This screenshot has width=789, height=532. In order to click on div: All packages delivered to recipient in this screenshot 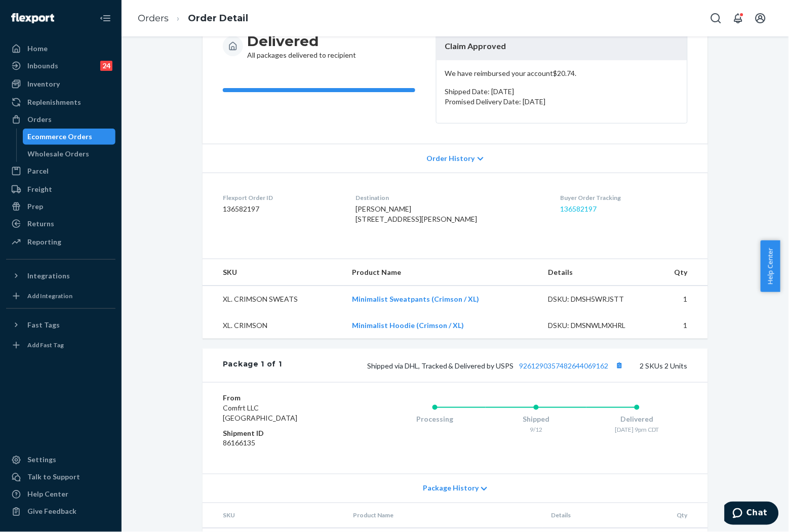, I will do `click(301, 46)`.